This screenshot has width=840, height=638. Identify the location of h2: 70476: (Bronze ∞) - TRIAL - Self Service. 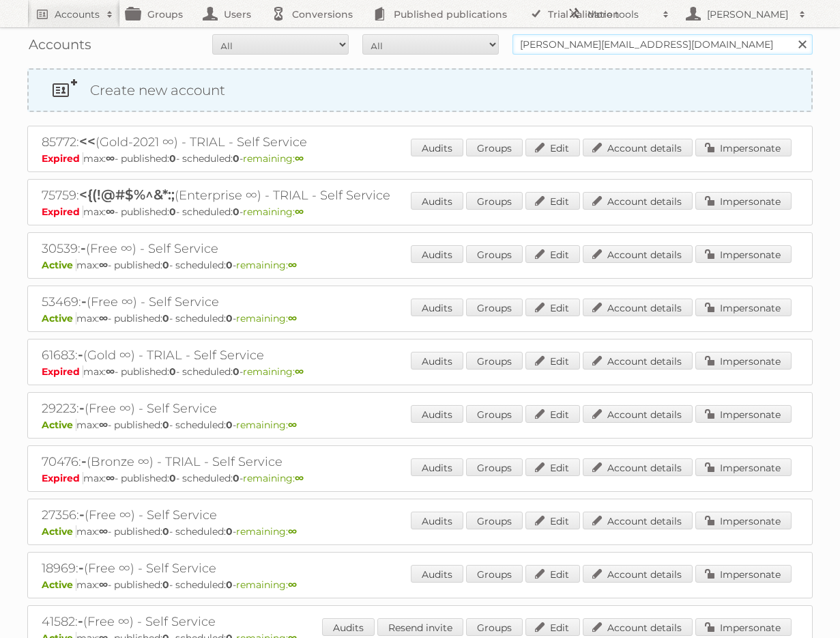
(280, 461).